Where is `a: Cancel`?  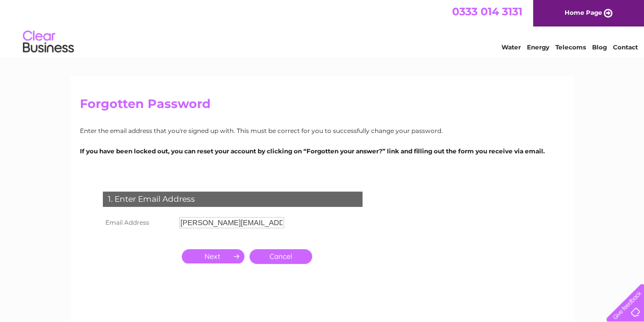 a: Cancel is located at coordinates (281, 256).